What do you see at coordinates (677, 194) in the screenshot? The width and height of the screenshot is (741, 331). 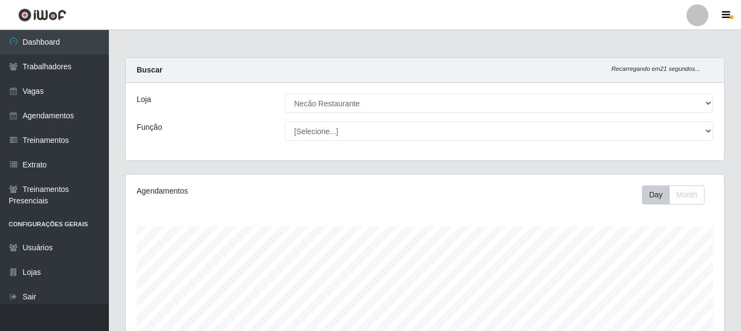 I see `div: Toolbar with button groups` at bounding box center [677, 194].